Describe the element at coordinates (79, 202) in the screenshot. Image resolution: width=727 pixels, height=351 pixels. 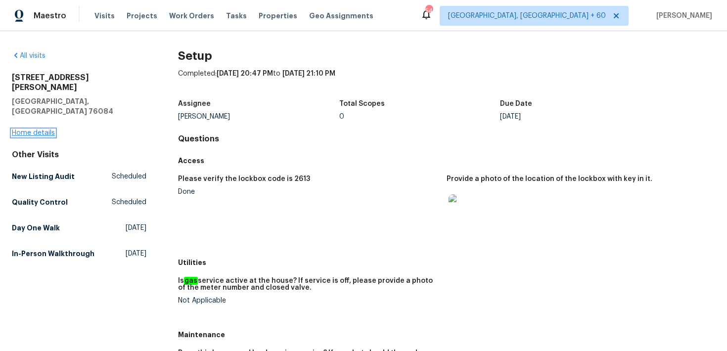
I see `a: Quality ControlScheduled` at that location.